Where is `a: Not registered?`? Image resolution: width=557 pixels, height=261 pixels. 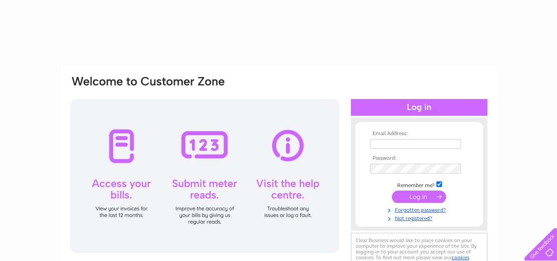
a: Not registered? is located at coordinates (420, 218).